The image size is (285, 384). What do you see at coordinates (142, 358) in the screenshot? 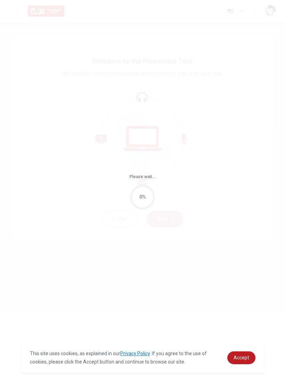
I see `div: cookieconsent` at bounding box center [142, 358].